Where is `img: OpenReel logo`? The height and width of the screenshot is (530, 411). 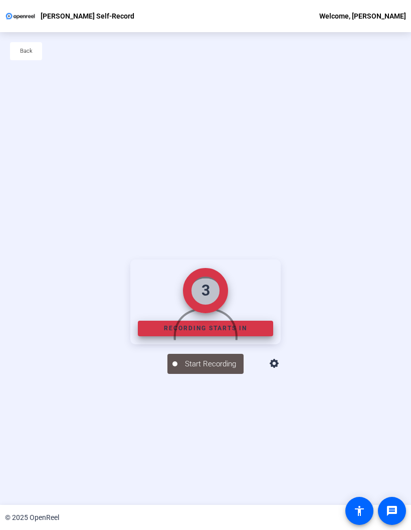
img: OpenReel logo is located at coordinates (20, 16).